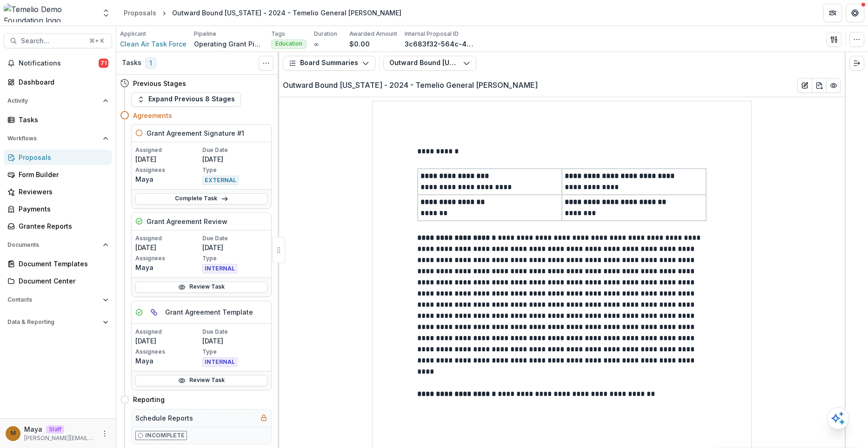 The image size is (868, 448). I want to click on button: Open Documents, so click(58, 245).